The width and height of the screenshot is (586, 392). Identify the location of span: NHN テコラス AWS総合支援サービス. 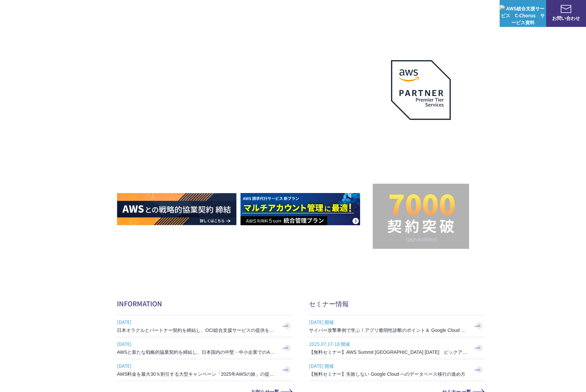
(100, 13).